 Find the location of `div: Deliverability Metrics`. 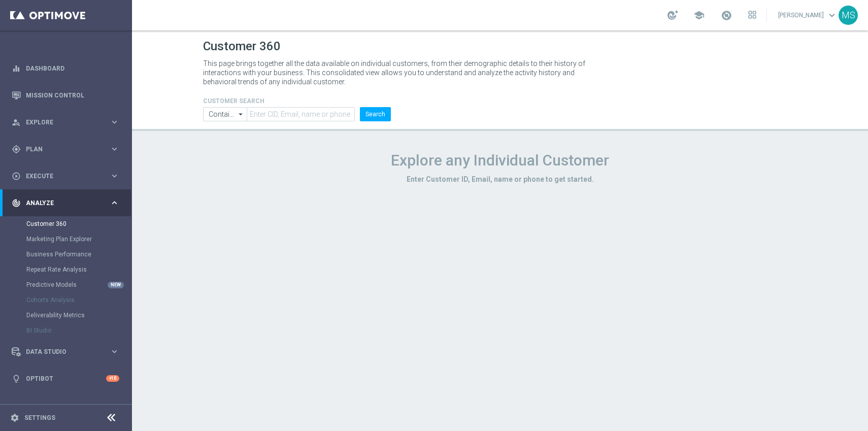

div: Deliverability Metrics is located at coordinates (79, 315).